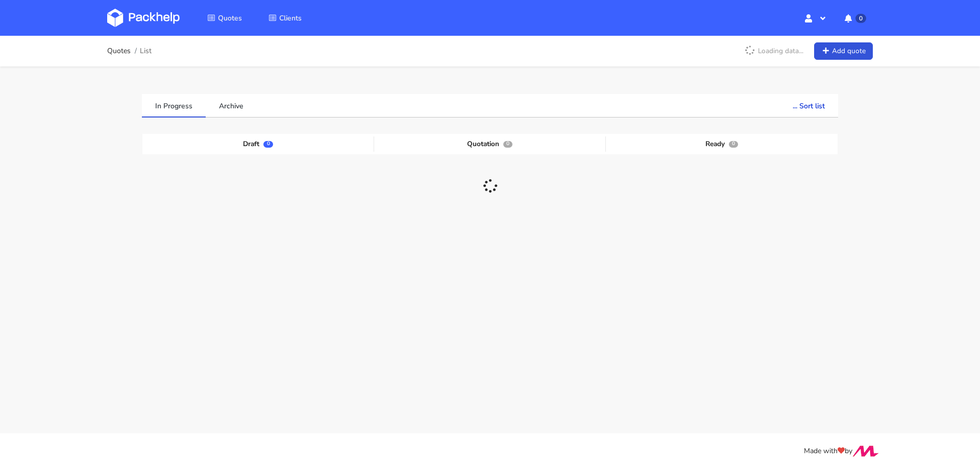  Describe the element at coordinates (808, 106) in the screenshot. I see `button: ... Sort list` at that location.